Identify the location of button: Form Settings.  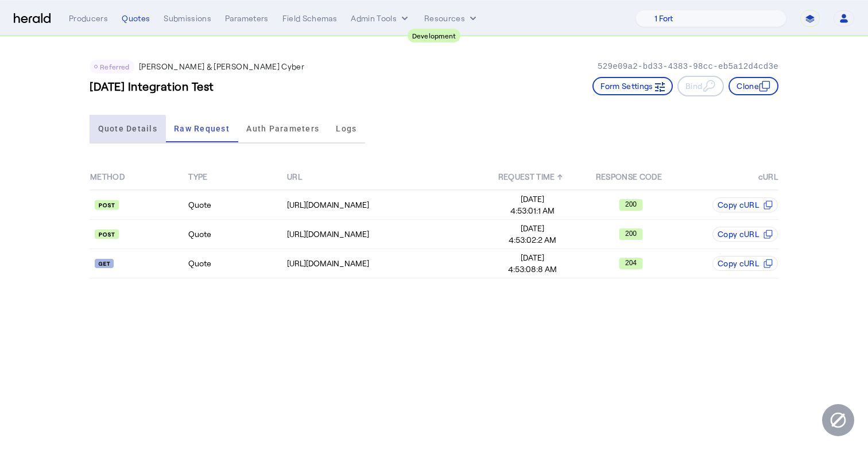
(633, 86).